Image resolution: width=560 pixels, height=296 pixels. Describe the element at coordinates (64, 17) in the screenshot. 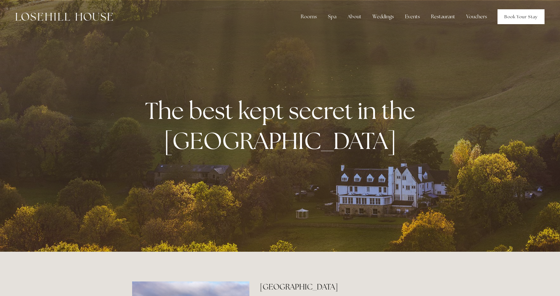

I see `img: Losehill House` at that location.